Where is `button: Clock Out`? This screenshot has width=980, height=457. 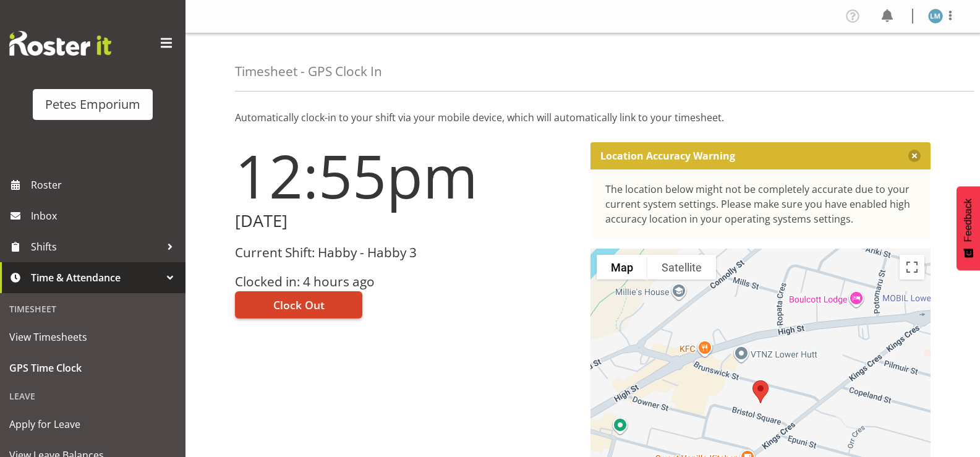 button: Clock Out is located at coordinates (299, 304).